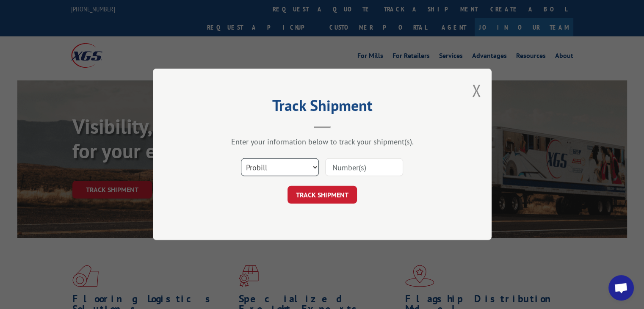 Image resolution: width=644 pixels, height=309 pixels. I want to click on button: TRACK SHIPMENT, so click(322, 195).